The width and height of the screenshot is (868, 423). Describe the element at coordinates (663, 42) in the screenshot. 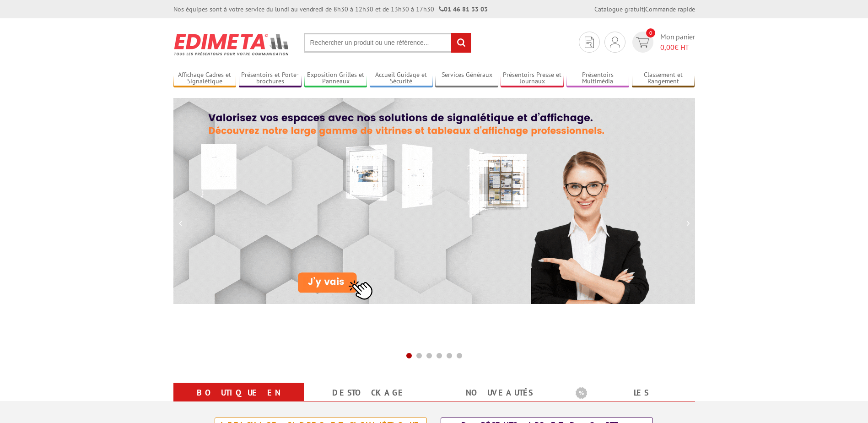

I see `a: devis rapide 0 Mon panier 0,00€ HT` at that location.